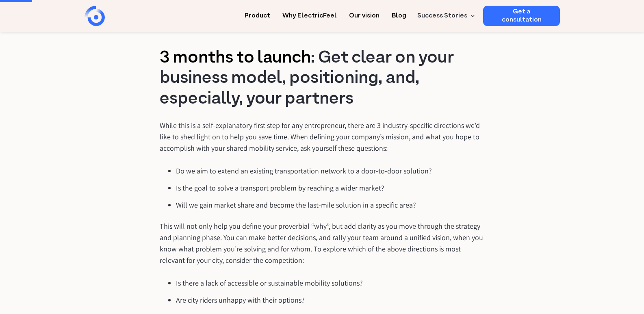 The height and width of the screenshot is (314, 644). What do you see at coordinates (50, 40) in the screenshot?
I see `input: Submit` at bounding box center [50, 40].